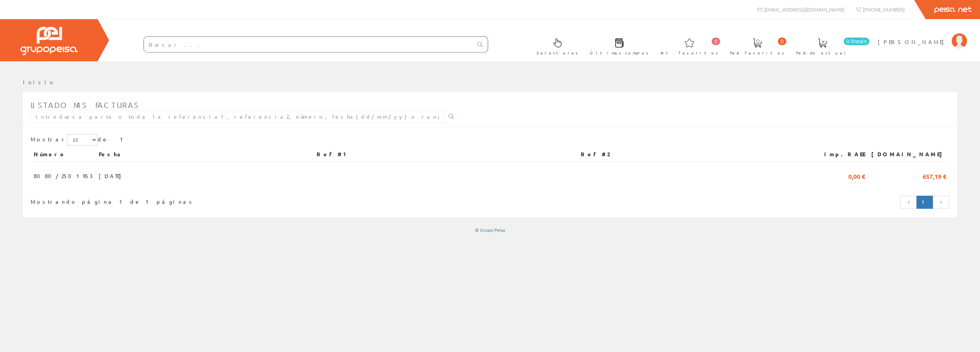 The width and height of the screenshot is (980, 352). I want to click on span: Ped. favoritos, so click(757, 53).